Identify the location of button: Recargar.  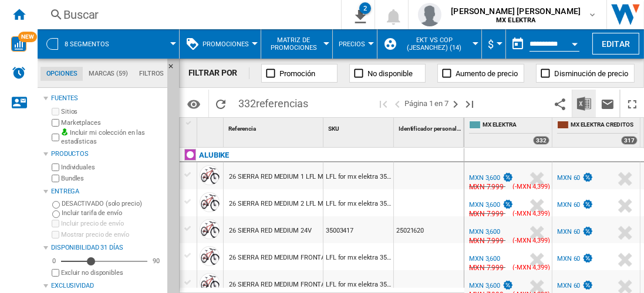
(220, 103).